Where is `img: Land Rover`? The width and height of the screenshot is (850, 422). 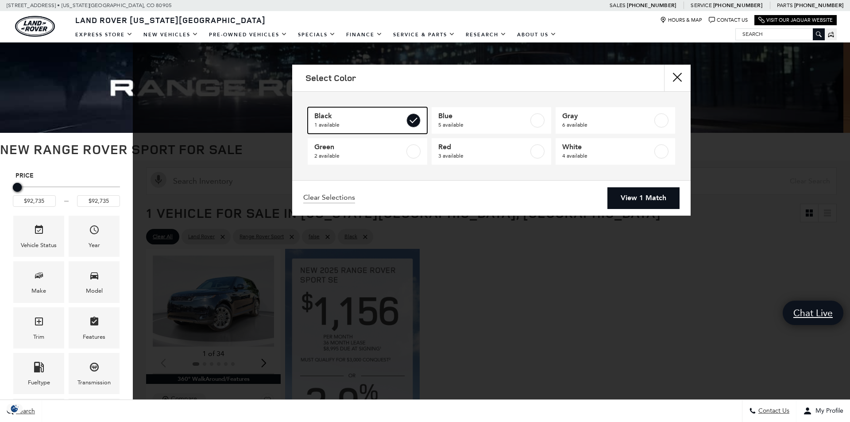 img: Land Rover is located at coordinates (35, 26).